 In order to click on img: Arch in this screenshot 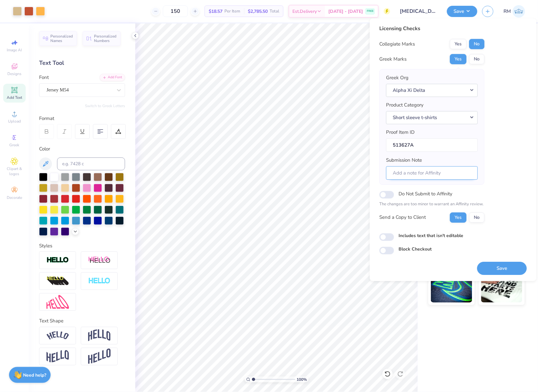, I will do `click(100, 335)`.